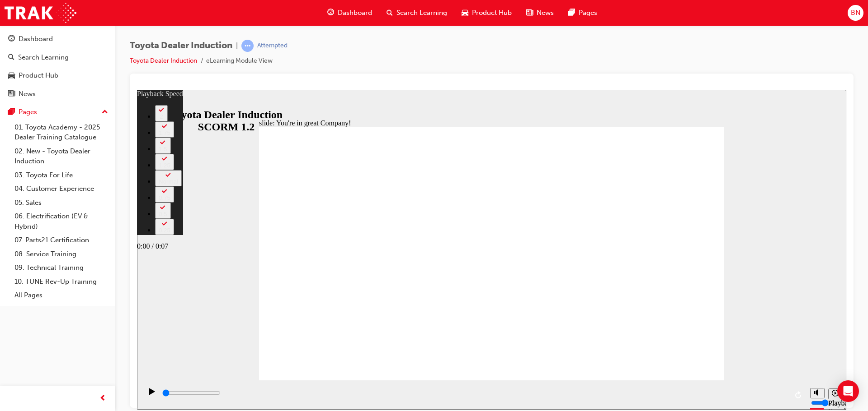  Describe the element at coordinates (855, 12) in the screenshot. I see `button: BN` at that location.